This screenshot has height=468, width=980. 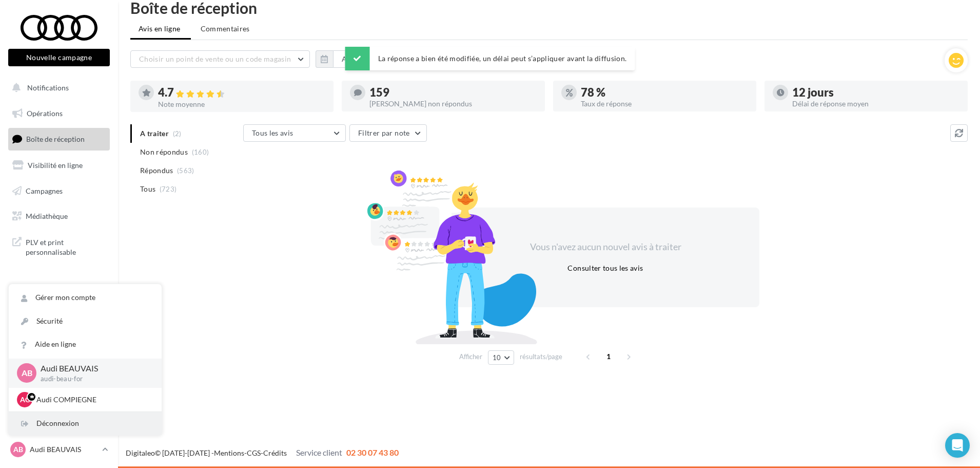 What do you see at coordinates (609, 357) in the screenshot?
I see `span: 1` at bounding box center [609, 357].